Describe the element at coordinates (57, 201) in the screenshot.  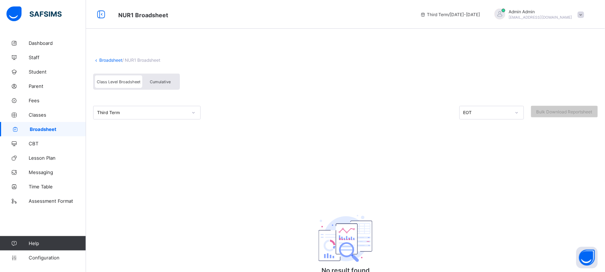
I see `span: Assessment Format` at that location.